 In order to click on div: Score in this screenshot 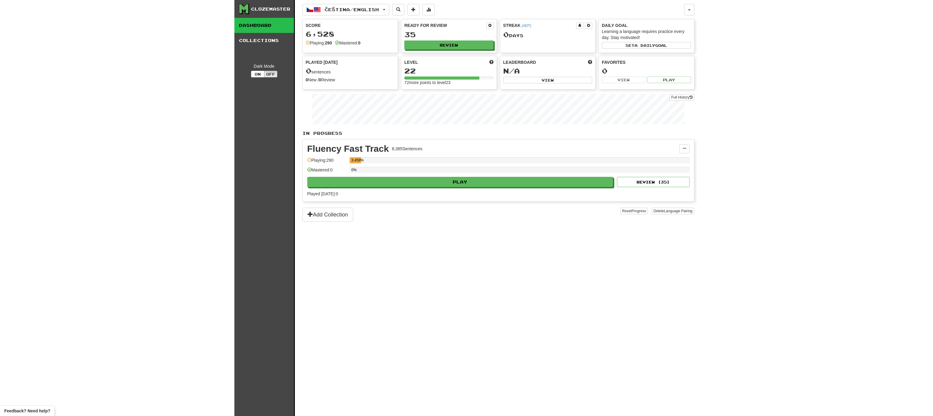, I will do `click(350, 25)`.